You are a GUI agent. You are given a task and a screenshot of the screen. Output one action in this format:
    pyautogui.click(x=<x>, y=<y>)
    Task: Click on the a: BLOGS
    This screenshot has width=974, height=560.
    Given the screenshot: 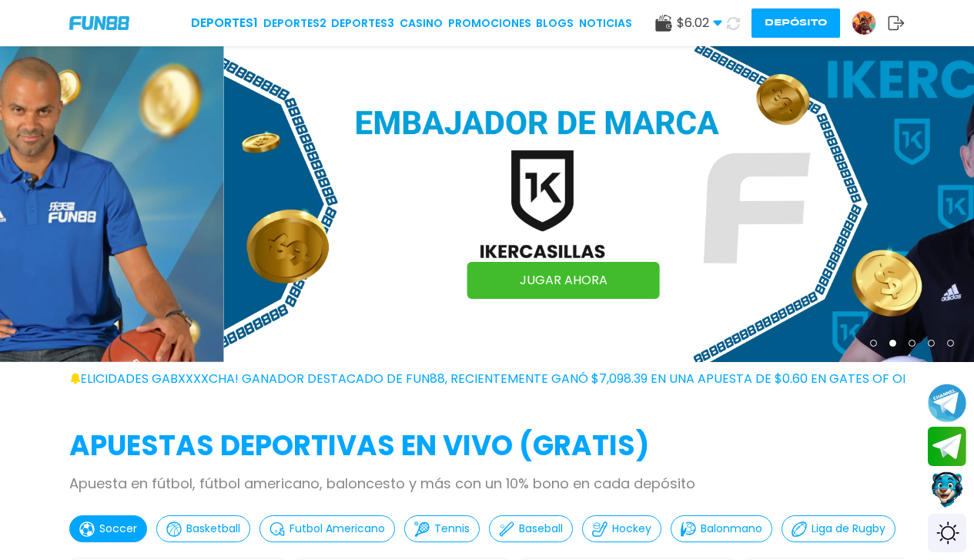 What is the action you would take?
    pyautogui.click(x=554, y=23)
    